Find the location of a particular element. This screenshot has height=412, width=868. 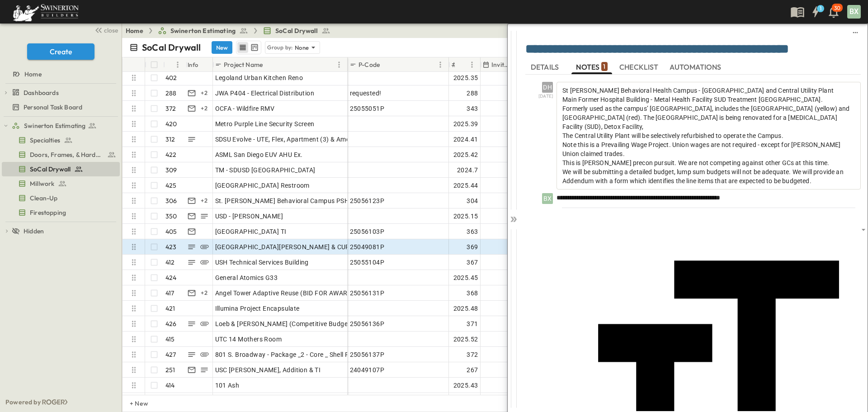

div: BX is located at coordinates (547, 198).